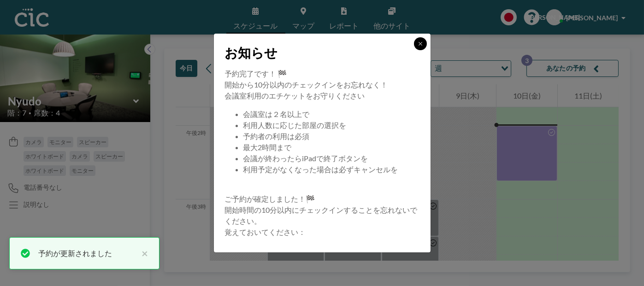  What do you see at coordinates (295, 125) in the screenshot?
I see `font: 利用人数に応じた部屋の選択を` at bounding box center [295, 125].